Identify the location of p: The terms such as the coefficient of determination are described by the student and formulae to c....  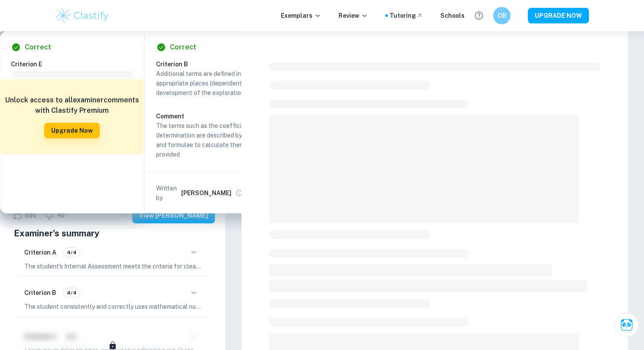
(218, 140).